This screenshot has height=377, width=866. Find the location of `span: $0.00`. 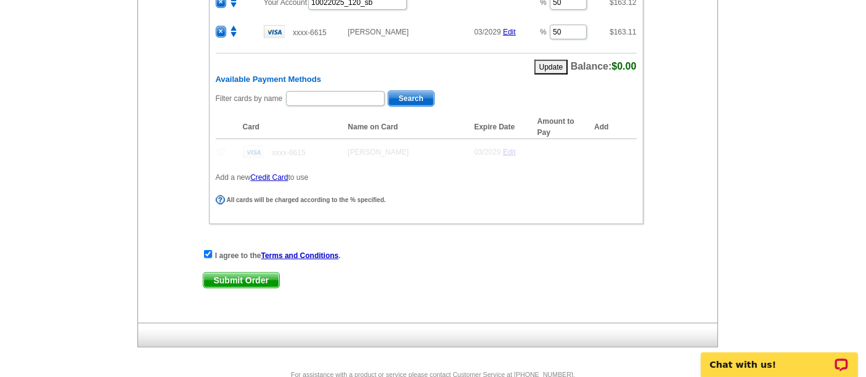

span: $0.00 is located at coordinates (624, 66).